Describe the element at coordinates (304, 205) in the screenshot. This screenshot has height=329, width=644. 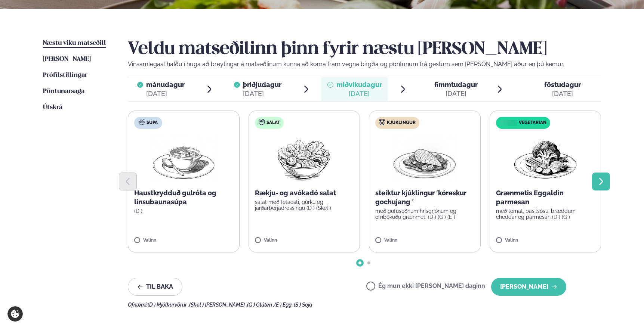
I see `p: salat með fetaosti, gúrku og jarðarberjadressingu (D ) (Skel )` at that location.